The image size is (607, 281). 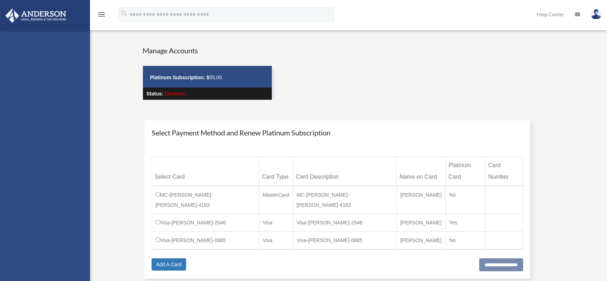 I want to click on th: Card Description, so click(x=344, y=171).